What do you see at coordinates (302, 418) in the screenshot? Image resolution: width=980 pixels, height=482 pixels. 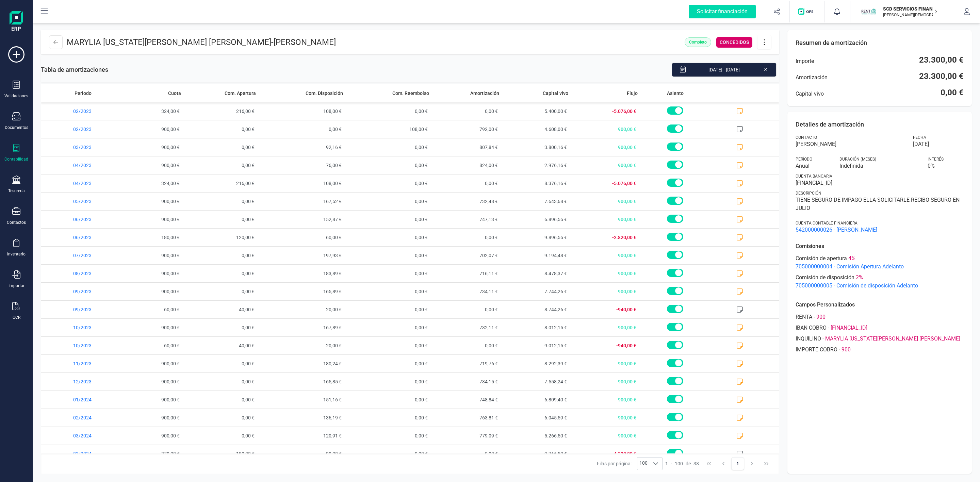 I see `span: 136,19 €` at bounding box center [302, 418].